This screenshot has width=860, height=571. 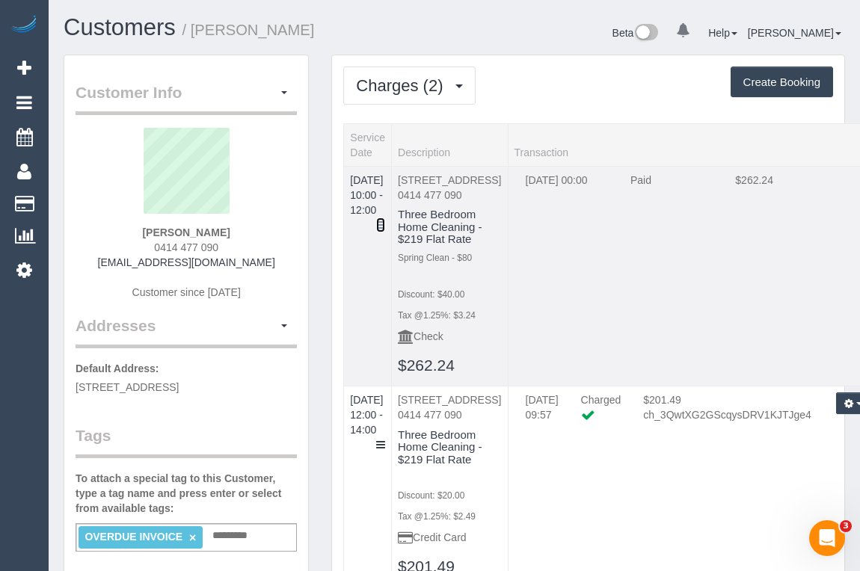 I want to click on small: Discount: $40.00, so click(x=431, y=295).